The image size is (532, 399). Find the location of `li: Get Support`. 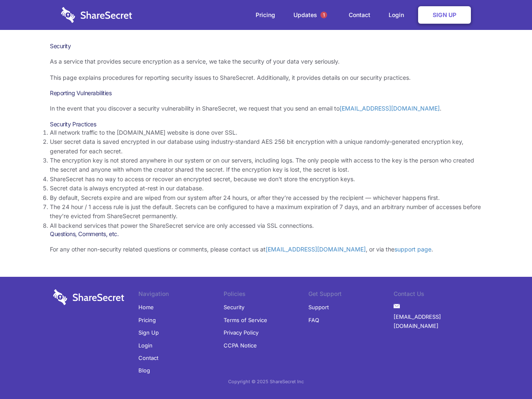

li: Get Support is located at coordinates (351, 295).